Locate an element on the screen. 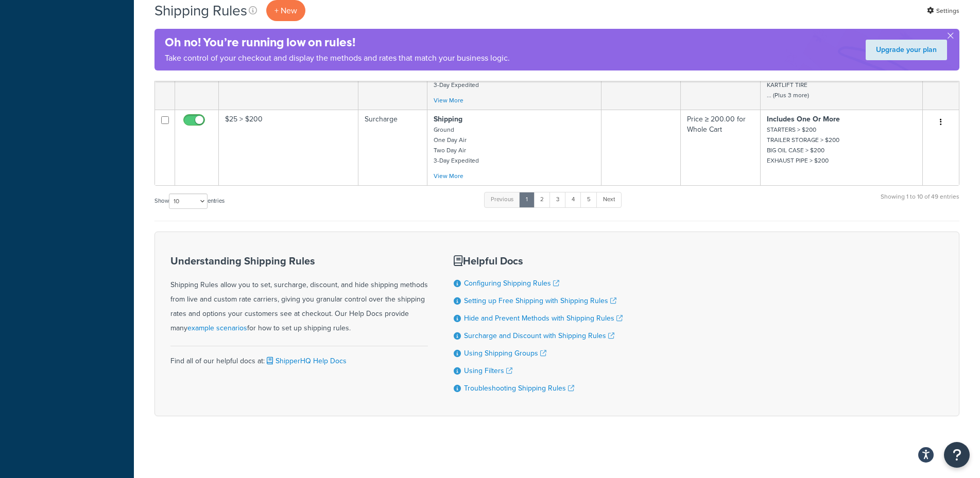  td: Surcharge is located at coordinates (393, 148).